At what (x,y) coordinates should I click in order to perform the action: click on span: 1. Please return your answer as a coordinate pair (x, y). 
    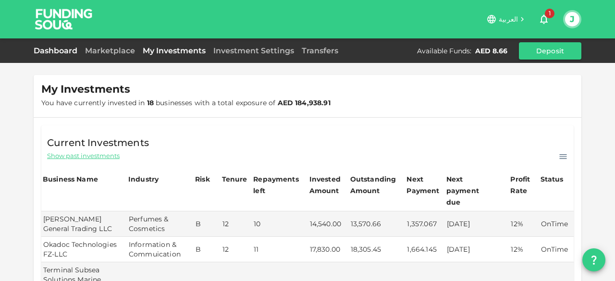
    Looking at the image, I should click on (549, 13).